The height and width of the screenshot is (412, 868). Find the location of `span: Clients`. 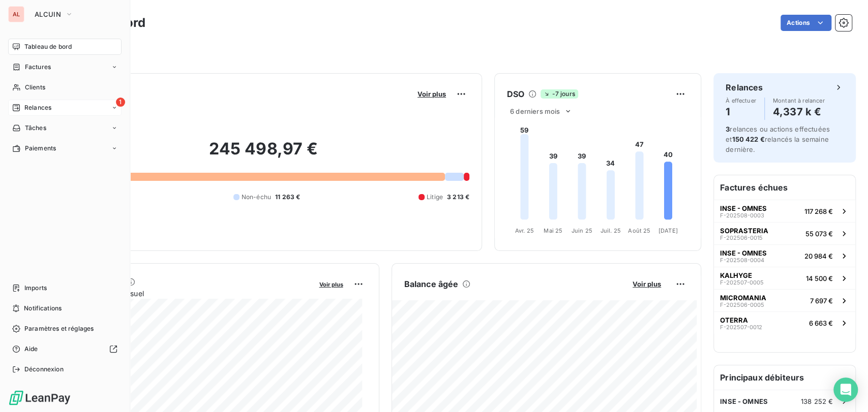

span: Clients is located at coordinates (35, 87).